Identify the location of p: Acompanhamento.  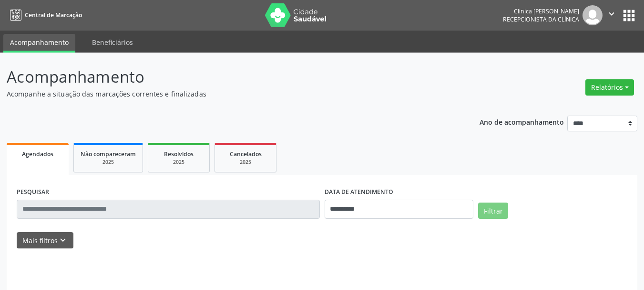
(228, 77).